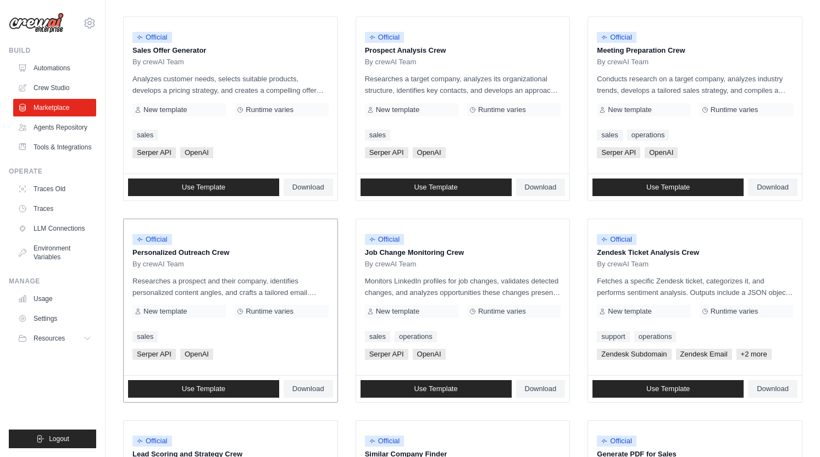 The image size is (820, 457). What do you see at coordinates (52, 439) in the screenshot?
I see `button: Logout` at bounding box center [52, 439].